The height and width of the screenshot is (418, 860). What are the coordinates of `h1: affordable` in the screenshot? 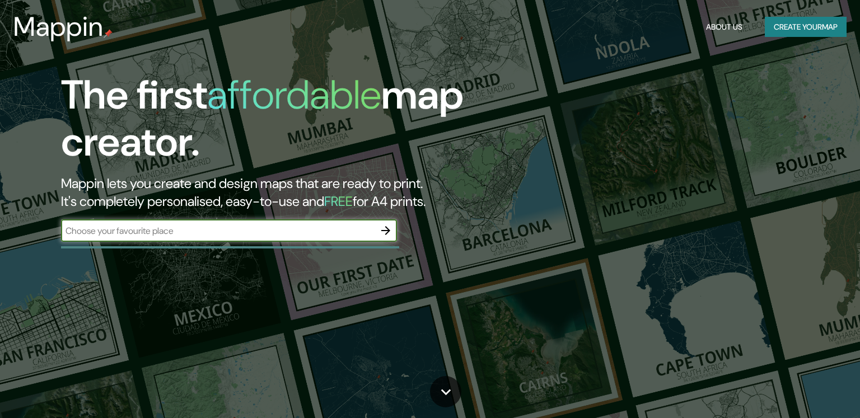 It's located at (294, 95).